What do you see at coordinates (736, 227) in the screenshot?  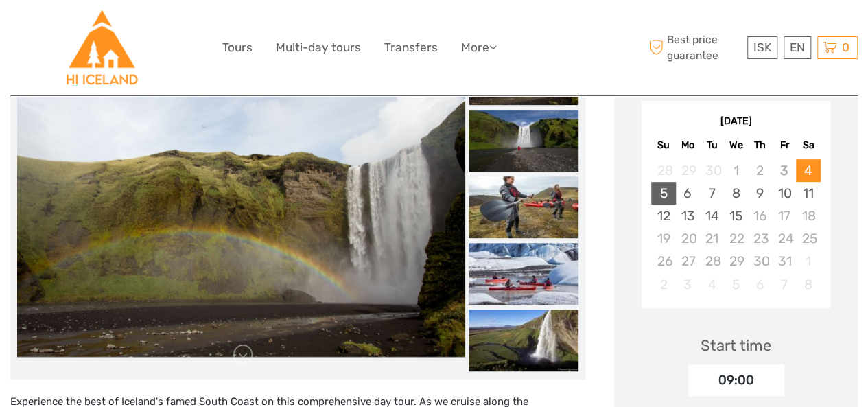 I see `div: month 2025-10` at bounding box center [736, 227].